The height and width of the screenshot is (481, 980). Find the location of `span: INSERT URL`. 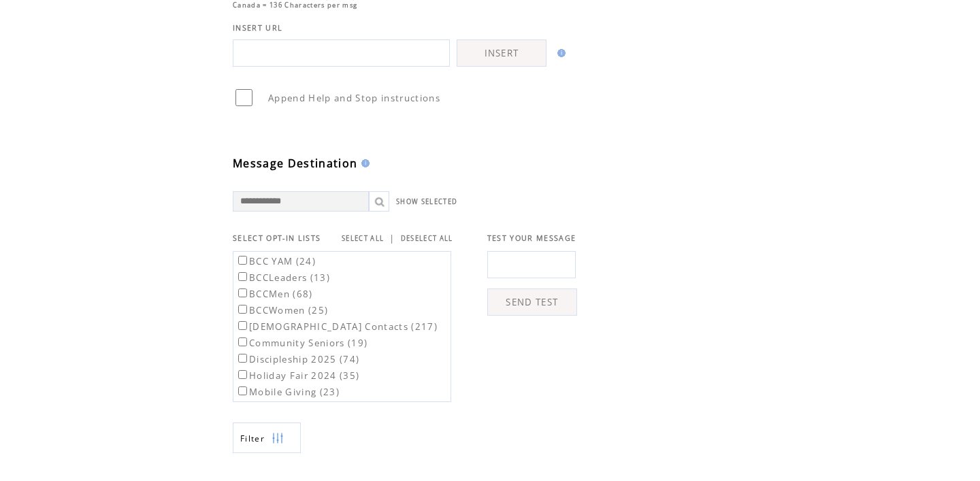

span: INSERT URL is located at coordinates (257, 28).